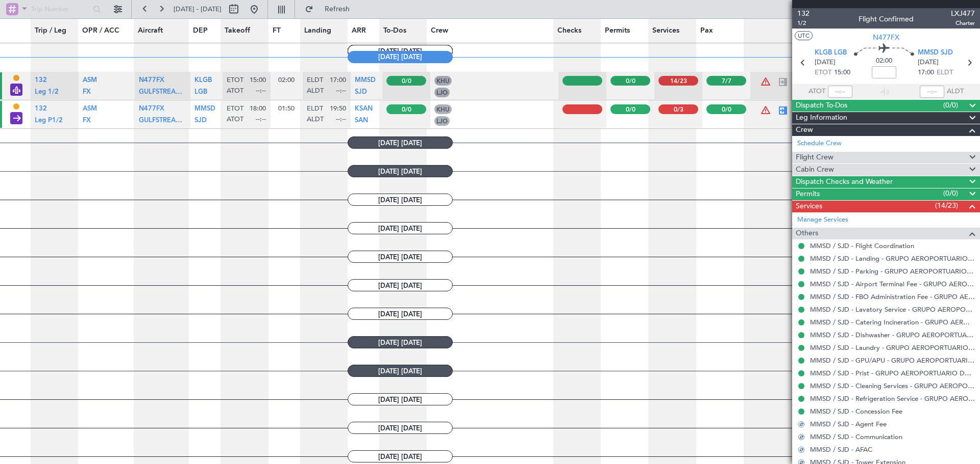 The width and height of the screenshot is (980, 464). What do you see at coordinates (317, 31) in the screenshot?
I see `span: Landing` at bounding box center [317, 31].